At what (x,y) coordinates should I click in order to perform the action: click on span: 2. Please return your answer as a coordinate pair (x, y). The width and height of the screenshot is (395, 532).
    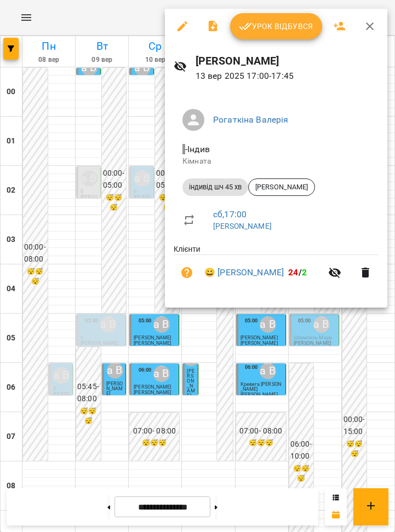
    Looking at the image, I should click on (304, 272).